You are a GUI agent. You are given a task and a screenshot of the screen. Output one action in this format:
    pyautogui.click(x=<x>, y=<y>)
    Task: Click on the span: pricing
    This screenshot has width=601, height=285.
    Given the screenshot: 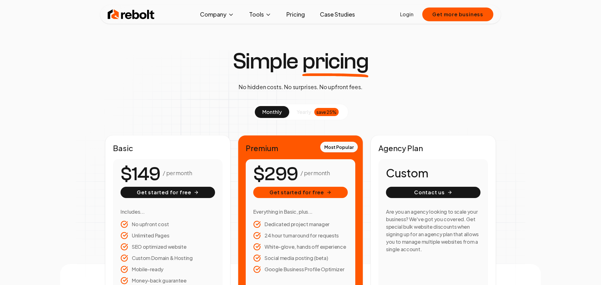 What is the action you would take?
    pyautogui.click(x=336, y=61)
    